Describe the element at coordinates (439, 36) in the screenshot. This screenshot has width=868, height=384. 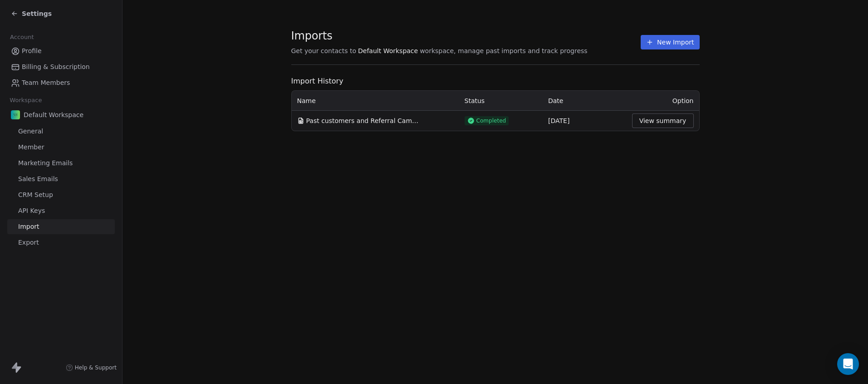
I see `span: Imports` at that location.